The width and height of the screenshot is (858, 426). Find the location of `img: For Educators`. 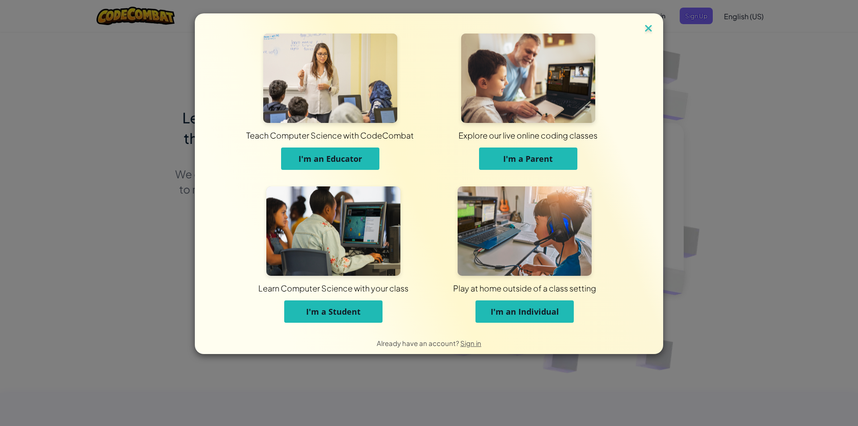

img: For Educators is located at coordinates (330, 78).